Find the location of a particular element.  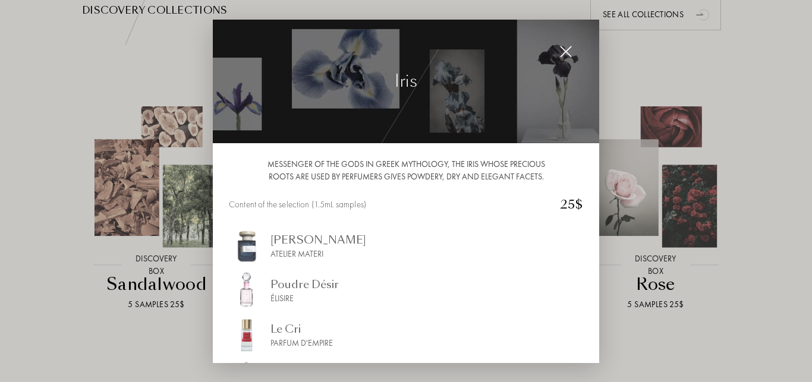

div: Le Cri is located at coordinates (301, 329).